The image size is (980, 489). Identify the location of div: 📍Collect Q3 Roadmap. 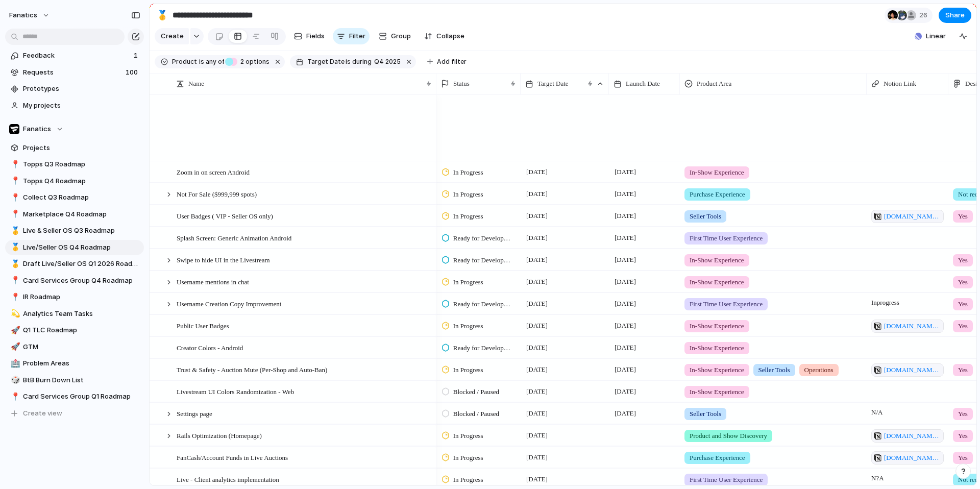
(75, 197).